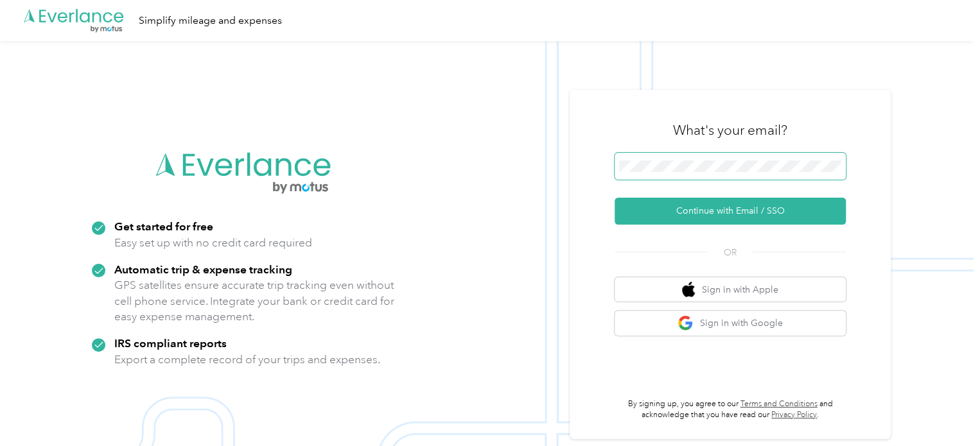  I want to click on button: Continue with Email / SSO, so click(730, 211).